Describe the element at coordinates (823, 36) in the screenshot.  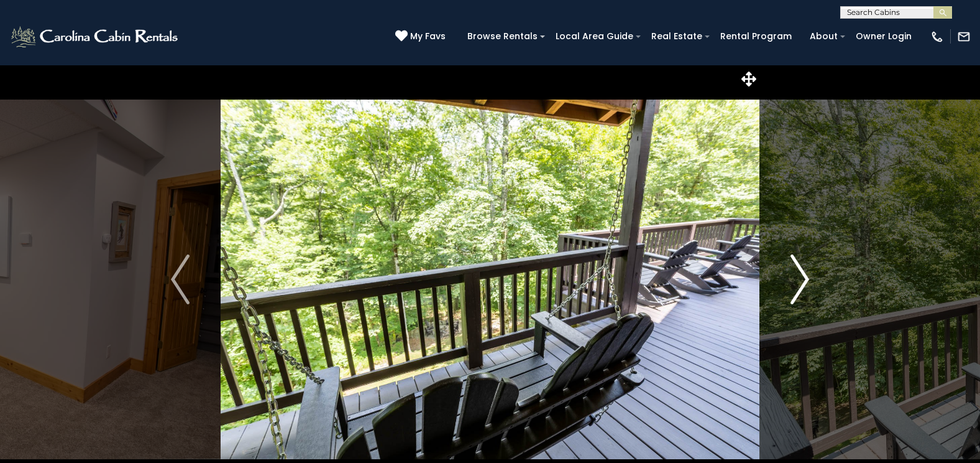
I see `a: About` at that location.